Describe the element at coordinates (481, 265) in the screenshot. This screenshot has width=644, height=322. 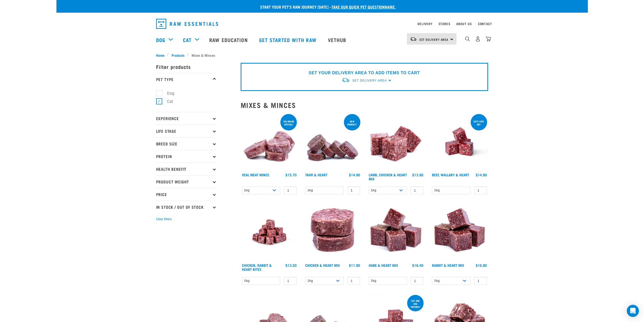
I see `div: $16.90` at that location.